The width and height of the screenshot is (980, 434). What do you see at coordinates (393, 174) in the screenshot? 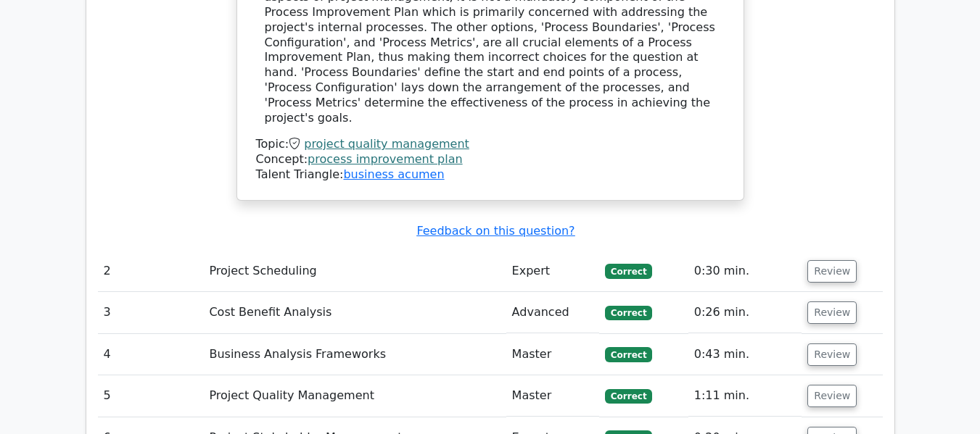
I see `a: business acumen` at bounding box center [393, 174].